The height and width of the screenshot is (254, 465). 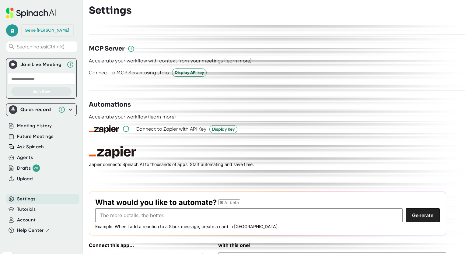 What do you see at coordinates (26, 209) in the screenshot?
I see `button: Tutorials` at bounding box center [26, 209].